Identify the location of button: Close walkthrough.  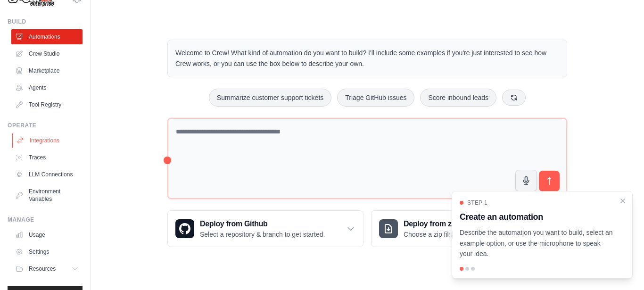
(623, 201).